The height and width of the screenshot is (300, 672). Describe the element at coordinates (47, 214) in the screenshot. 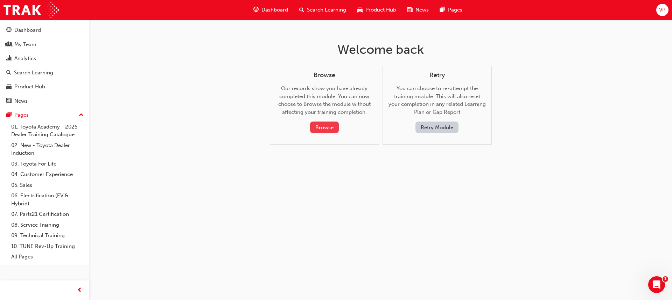

I see `a: 07. Parts21 Certification` at that location.